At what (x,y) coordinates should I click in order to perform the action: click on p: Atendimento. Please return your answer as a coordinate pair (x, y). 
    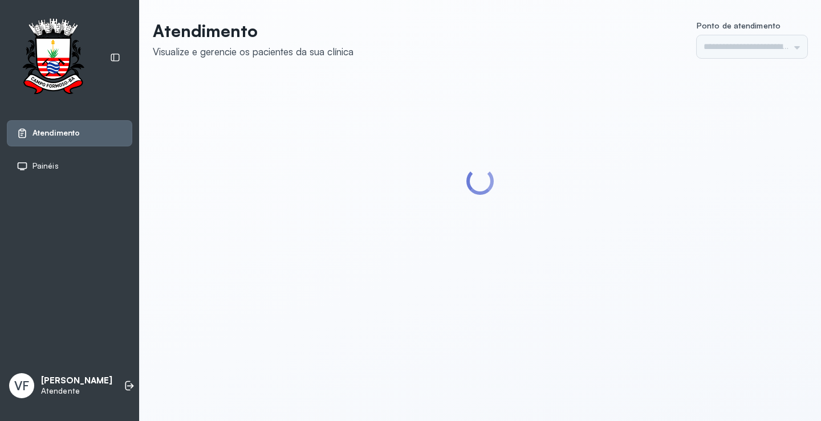
    Looking at the image, I should click on (253, 31).